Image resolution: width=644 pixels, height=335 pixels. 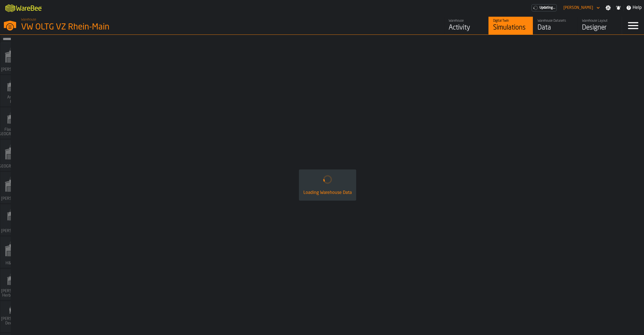 I want to click on a: link-to-/wh/i/72fe6713-8242-4c3c-8adf-5d67388ea6d5/simulations, so click(x=16, y=59).